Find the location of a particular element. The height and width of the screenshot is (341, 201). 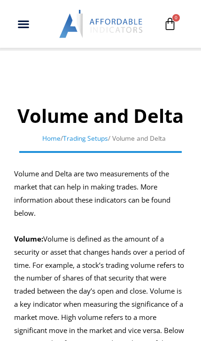

nav: Breadcrumb is located at coordinates (104, 138).